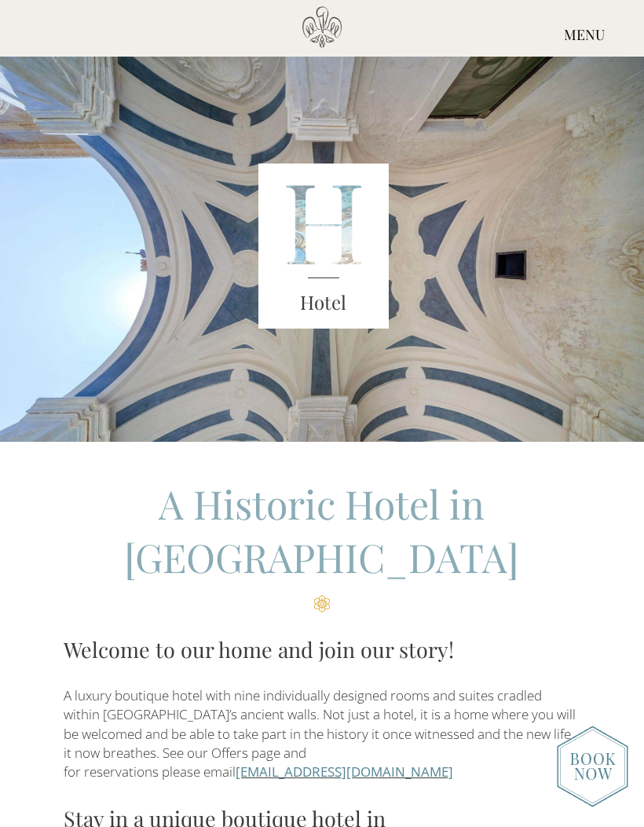 This screenshot has width=644, height=827. Describe the element at coordinates (322, 27) in the screenshot. I see `img: Castello di Ugento` at that location.